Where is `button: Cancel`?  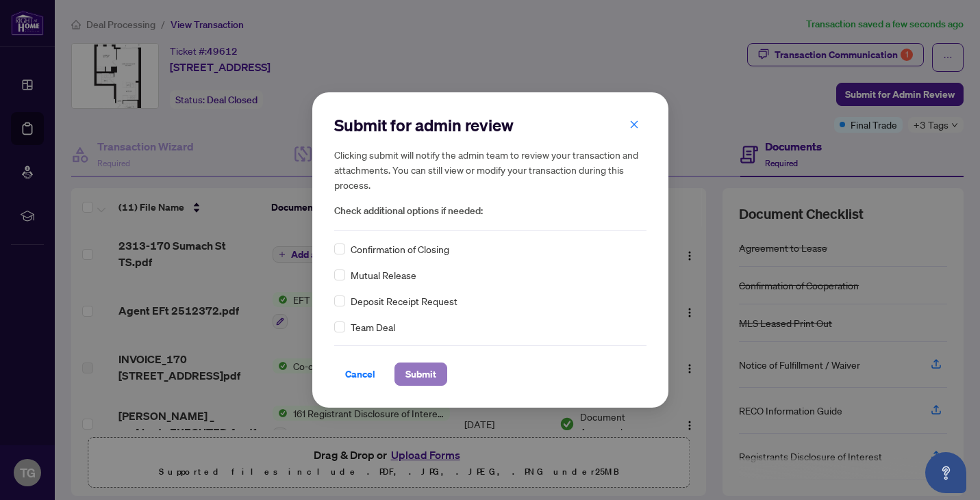 button: Cancel is located at coordinates (360, 374).